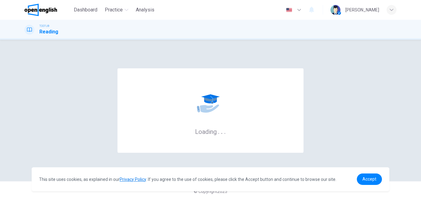 The width and height of the screenshot is (421, 201). What do you see at coordinates (369, 179) in the screenshot?
I see `span: Accept` at bounding box center [369, 179].